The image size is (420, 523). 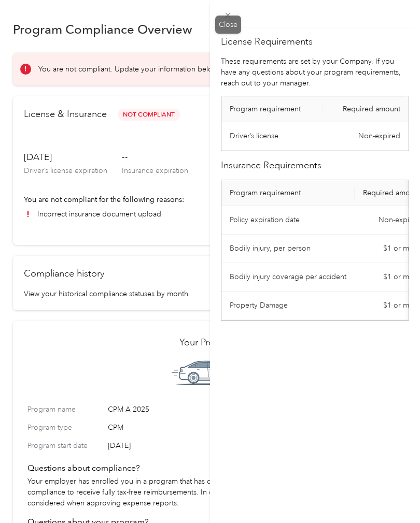 I want to click on td: Non-expired, so click(x=365, y=137).